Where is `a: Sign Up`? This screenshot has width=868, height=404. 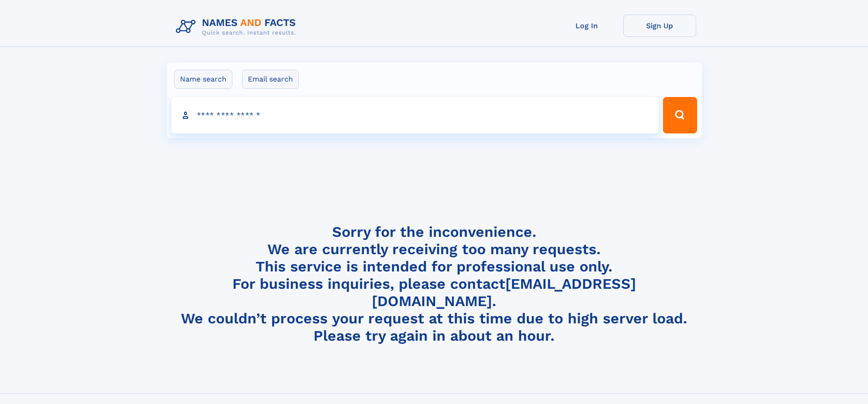
a: Sign Up is located at coordinates (659, 26).